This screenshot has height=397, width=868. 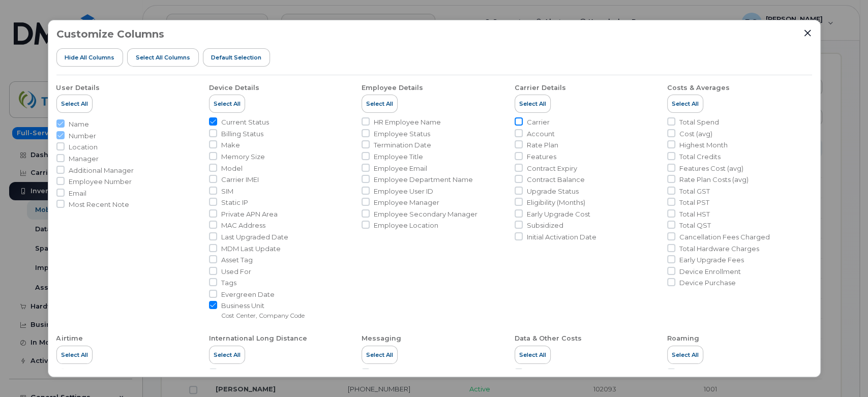 What do you see at coordinates (231, 145) in the screenshot?
I see `span: Make` at bounding box center [231, 145].